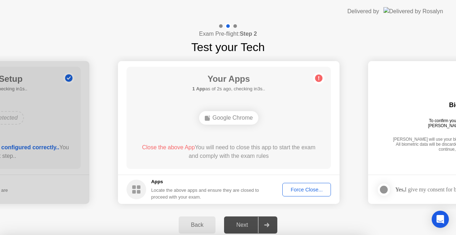 The image size is (456, 235). What do you see at coordinates (199, 89) in the screenshot?
I see `b: 1 App` at bounding box center [199, 89].